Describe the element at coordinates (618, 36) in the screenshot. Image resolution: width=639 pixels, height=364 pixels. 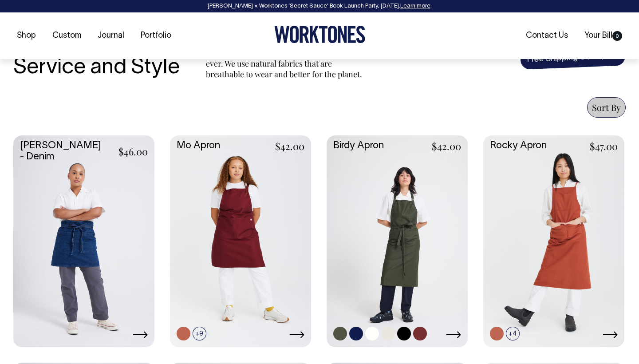
I see `span: 0` at that location.